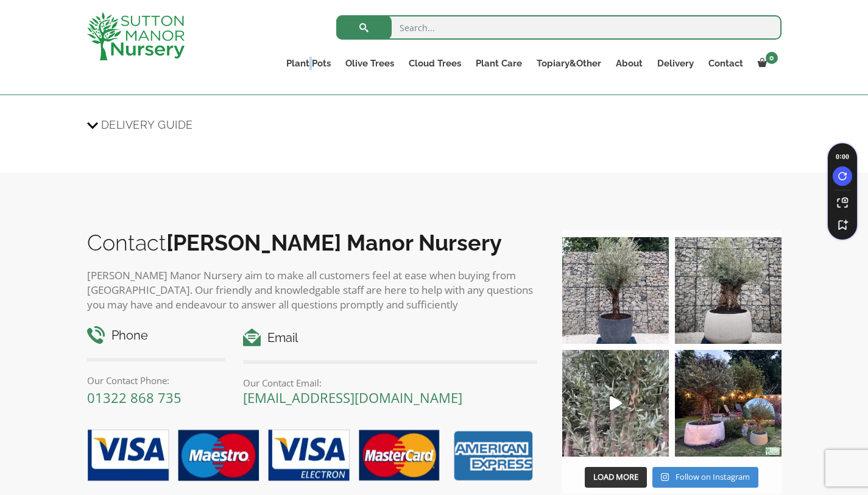 This screenshot has height=495, width=868. What do you see at coordinates (134, 397) in the screenshot?
I see `a: 01322 868 735` at bounding box center [134, 397].